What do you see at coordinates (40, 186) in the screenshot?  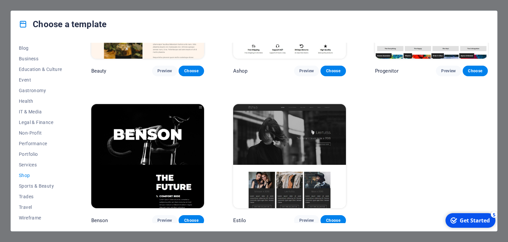 I see `span: Sports & Beauty` at bounding box center [40, 186].